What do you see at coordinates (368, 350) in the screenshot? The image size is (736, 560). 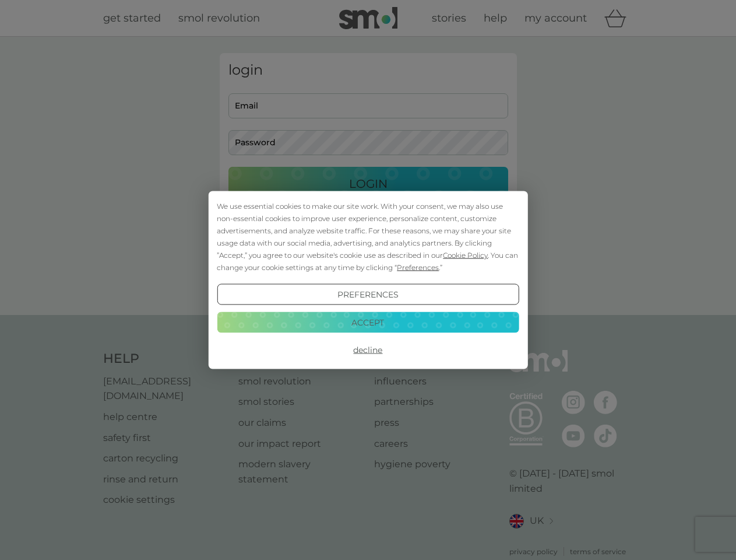 I see `button: Decline` at bounding box center [368, 350].